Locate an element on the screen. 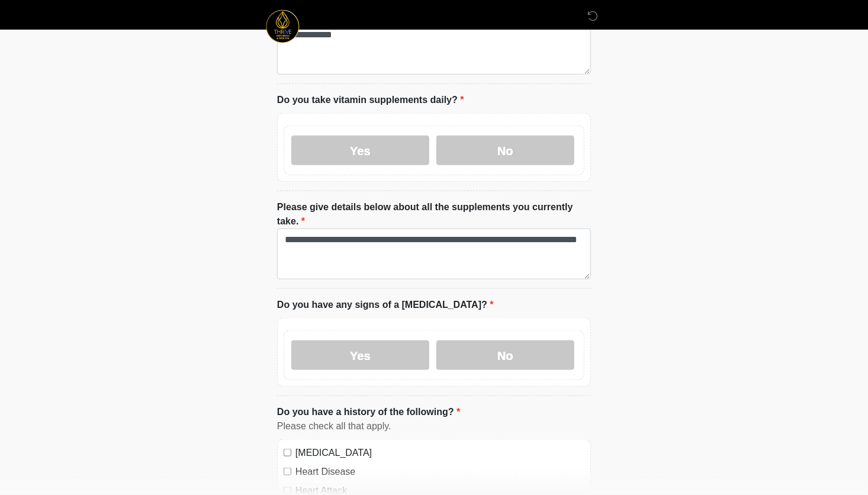  input: Heart Attack is located at coordinates (287, 490).